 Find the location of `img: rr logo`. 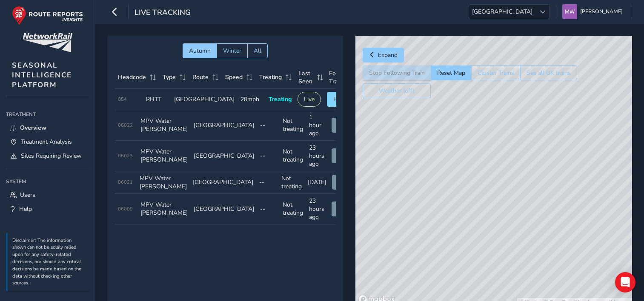

img: rr logo is located at coordinates (47, 15).